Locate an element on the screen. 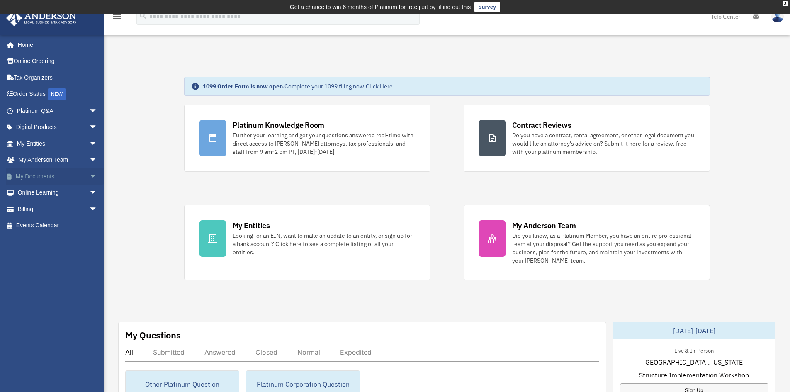  div: My Anderson Team is located at coordinates (544, 225).